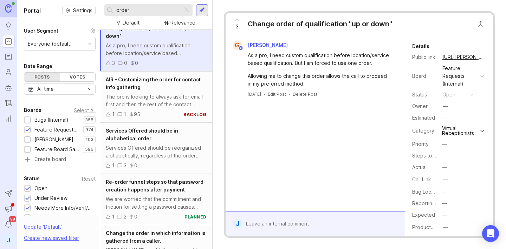  Describe the element at coordinates (51, 120) in the screenshot. I see `div: Bugs (Internal)` at that location.